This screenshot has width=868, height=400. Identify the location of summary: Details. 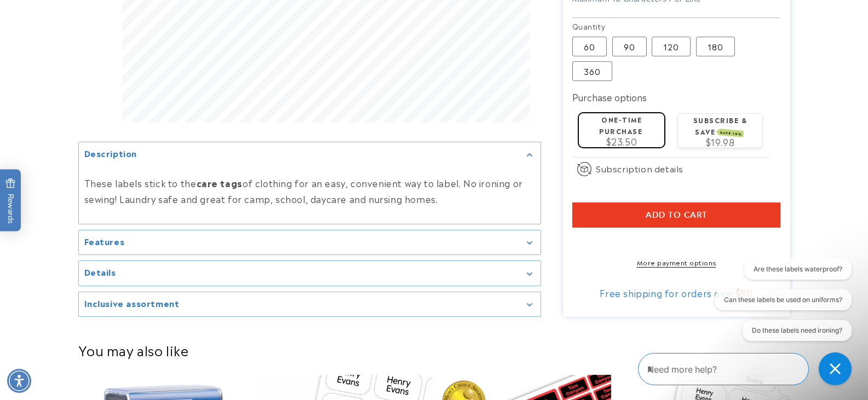
(310, 273).